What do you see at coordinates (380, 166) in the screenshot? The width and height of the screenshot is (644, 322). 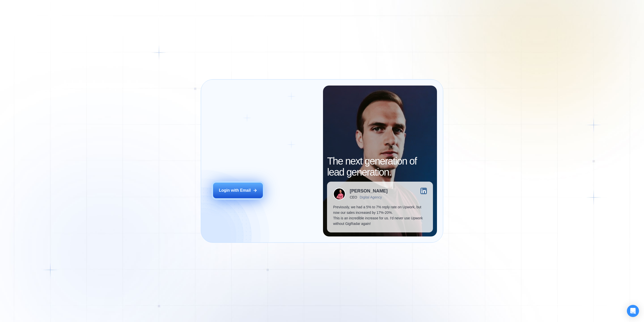 I see `h2: The next generation of lead generation.` at bounding box center [380, 166].